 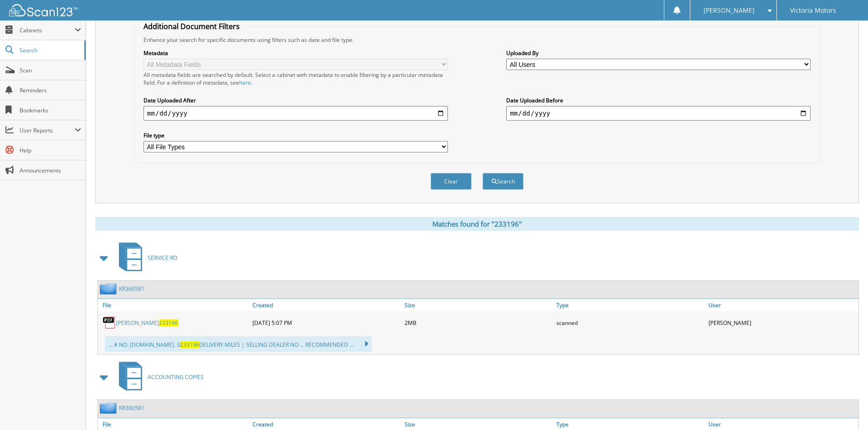 I want to click on input: end, so click(x=658, y=113).